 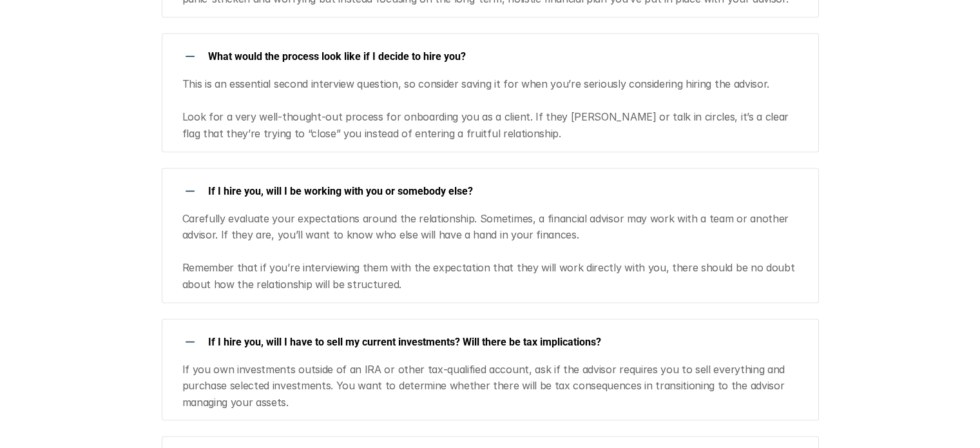 What do you see at coordinates (493, 385) in the screenshot?
I see `p: If you own investments outside of an IRA or other tax-qualified account, ask if the advisor requi...` at bounding box center [493, 385].